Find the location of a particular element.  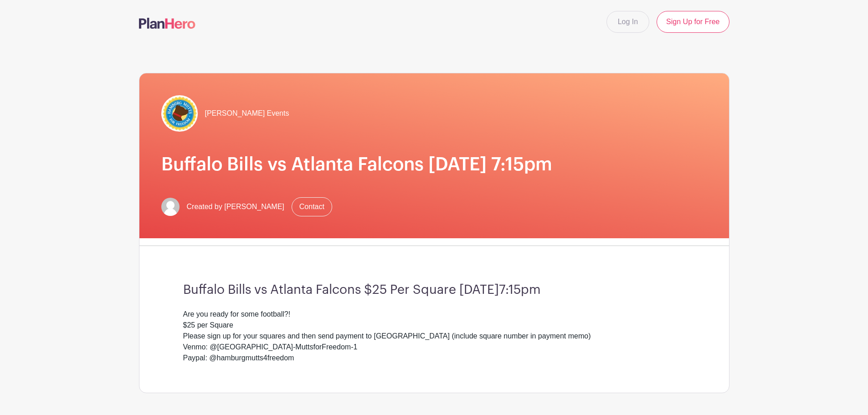

img: IMG_5080.jpeg is located at coordinates (180, 114).